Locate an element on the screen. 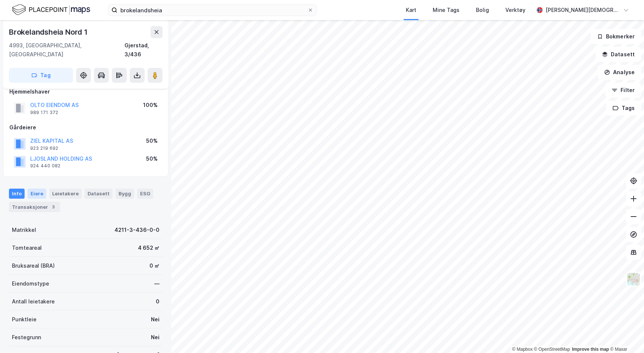 Image resolution: width=644 pixels, height=353 pixels. div: Brokelandsheia Nord 1 is located at coordinates (49, 32).